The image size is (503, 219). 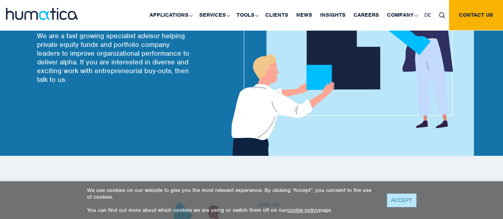 What do you see at coordinates (303, 210) in the screenshot?
I see `a: cookie policy` at bounding box center [303, 210].